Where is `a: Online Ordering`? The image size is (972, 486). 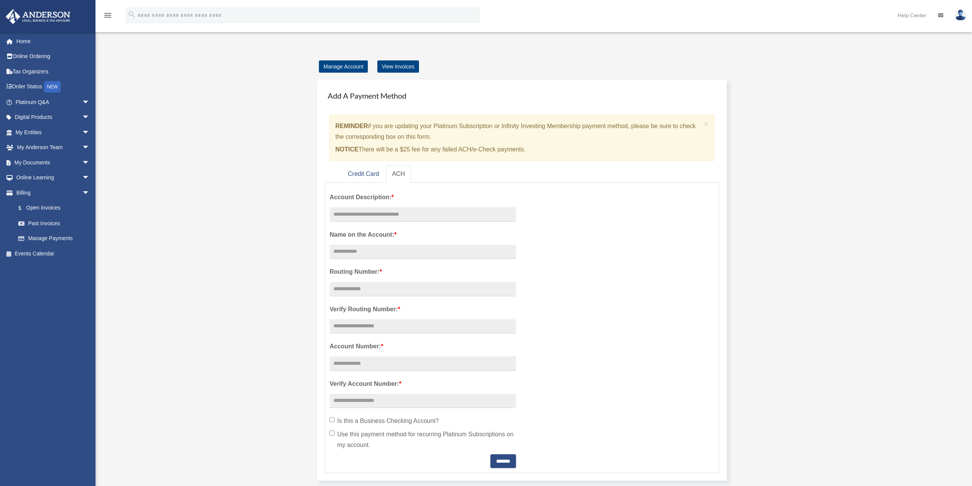
a: Online Ordering is located at coordinates (53, 57).